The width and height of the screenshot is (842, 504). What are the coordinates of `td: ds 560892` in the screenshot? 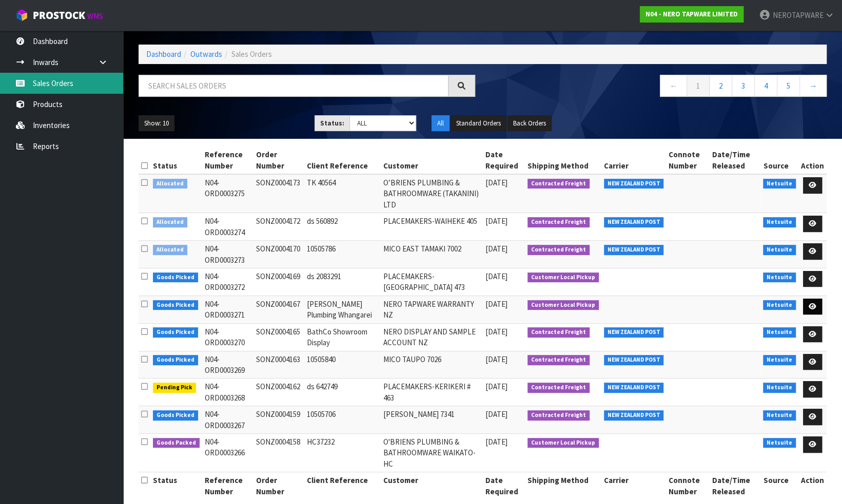 It's located at (342, 227).